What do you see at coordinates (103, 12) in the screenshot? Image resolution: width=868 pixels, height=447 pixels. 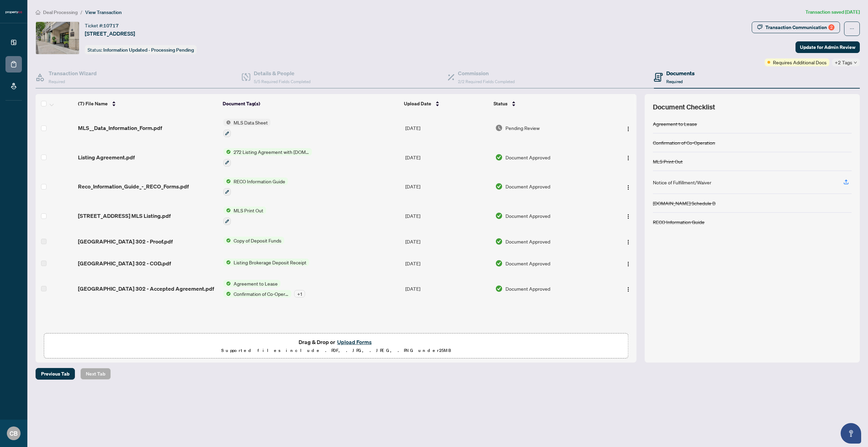 I see `span: View Transaction` at bounding box center [103, 12].